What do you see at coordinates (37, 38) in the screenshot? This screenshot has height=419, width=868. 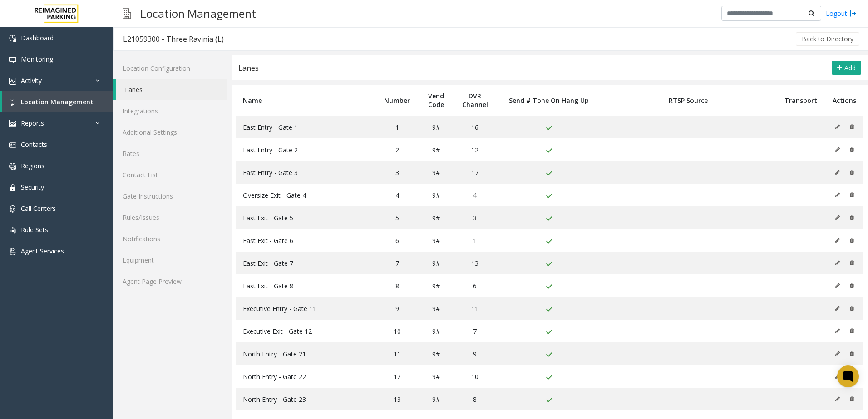 I see `span: Dashboard` at bounding box center [37, 38].